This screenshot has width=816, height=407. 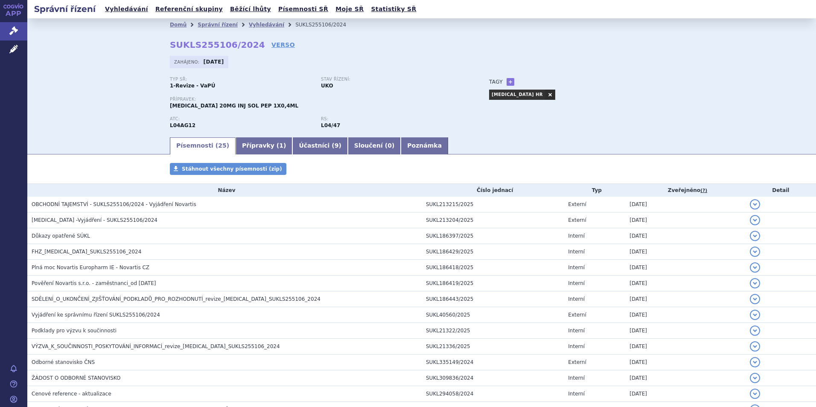 I want to click on p: RS:, so click(x=392, y=119).